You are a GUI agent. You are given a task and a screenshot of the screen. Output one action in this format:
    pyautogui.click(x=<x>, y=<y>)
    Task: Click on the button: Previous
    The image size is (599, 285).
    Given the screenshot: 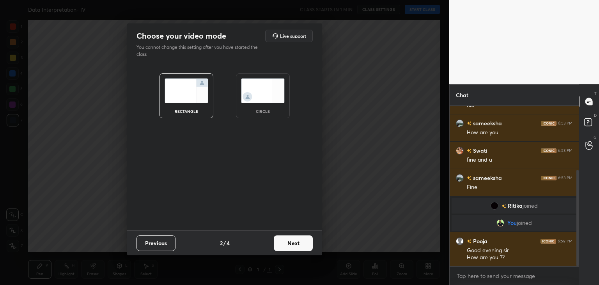 What is the action you would take?
    pyautogui.click(x=156, y=243)
    